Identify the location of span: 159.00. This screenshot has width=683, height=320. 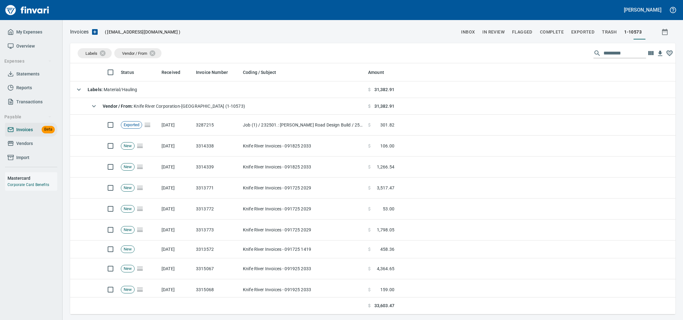
(387, 290).